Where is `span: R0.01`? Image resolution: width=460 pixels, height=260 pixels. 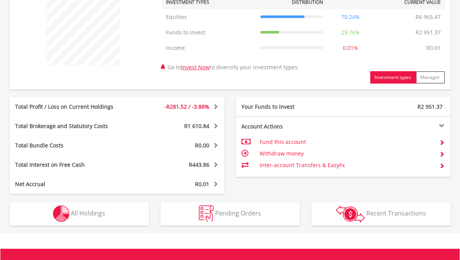 span: R0.01 is located at coordinates (202, 184).